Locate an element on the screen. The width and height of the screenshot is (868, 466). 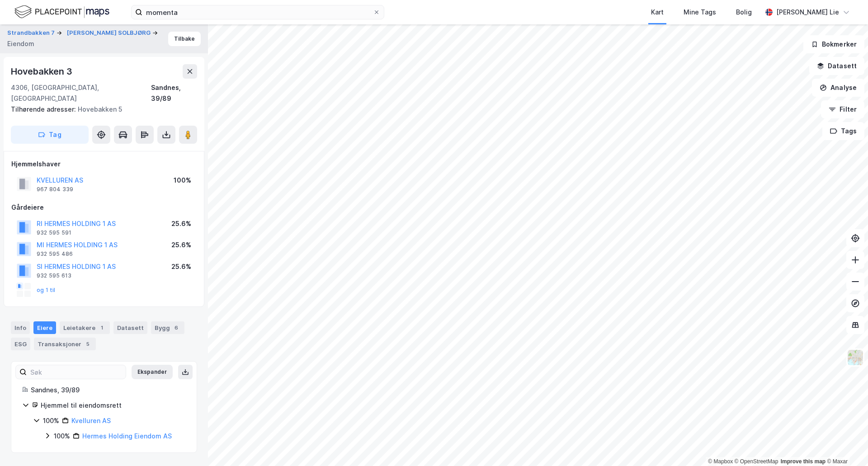
span: Tilhørende adresser: is located at coordinates (45, 109).